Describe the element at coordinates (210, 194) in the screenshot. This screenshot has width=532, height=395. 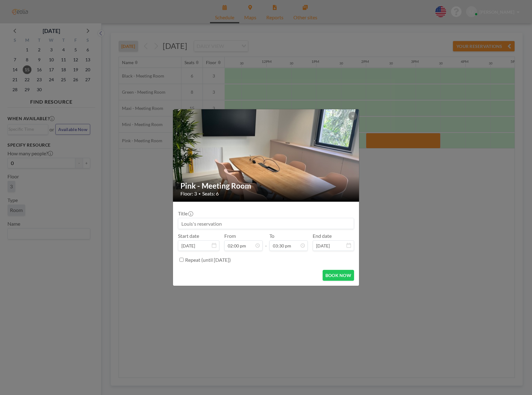
I see `span: Seats: 6` at that location.